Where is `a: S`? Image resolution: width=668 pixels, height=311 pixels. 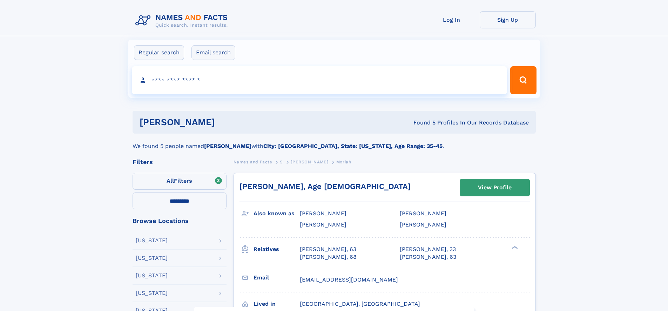
a: S is located at coordinates (281, 162).